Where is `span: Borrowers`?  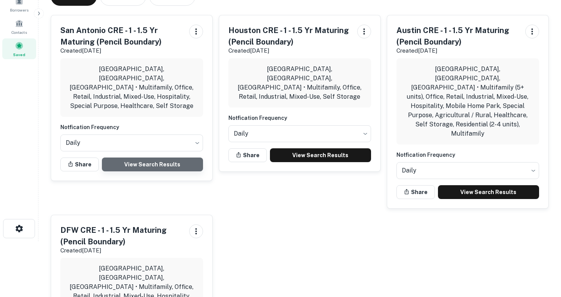 span: Borrowers is located at coordinates (19, 10).